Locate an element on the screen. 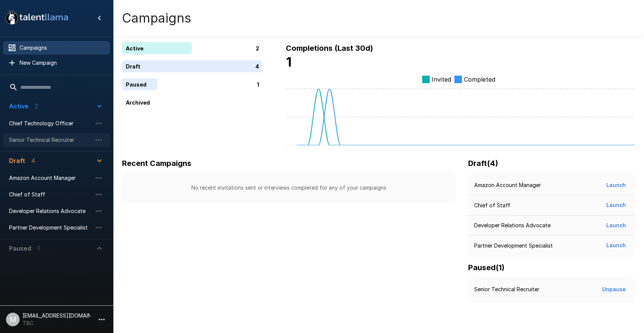  h4: Campaigns is located at coordinates (156, 18).